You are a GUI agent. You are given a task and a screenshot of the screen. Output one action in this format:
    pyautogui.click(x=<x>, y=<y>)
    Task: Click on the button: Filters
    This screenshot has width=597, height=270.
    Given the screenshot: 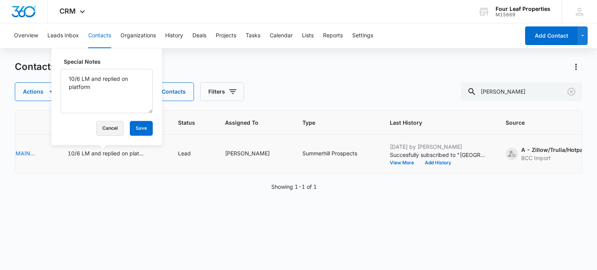 What is the action you would take?
    pyautogui.click(x=222, y=92)
    